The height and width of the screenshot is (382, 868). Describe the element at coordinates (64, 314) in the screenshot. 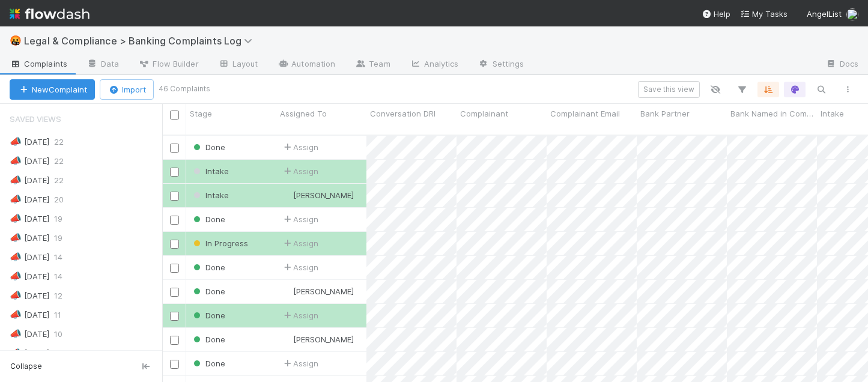

I see `span: 11` at that location.